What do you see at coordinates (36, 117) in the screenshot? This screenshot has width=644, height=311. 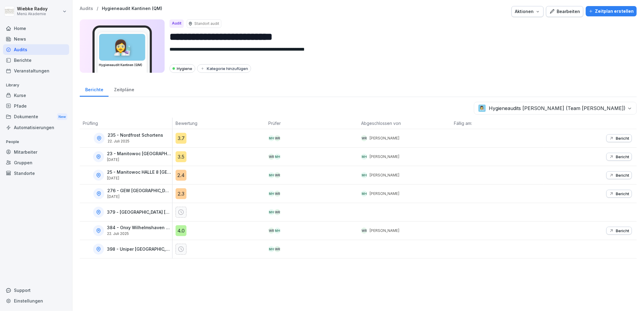 I see `a: DokumenteNew` at bounding box center [36, 117].